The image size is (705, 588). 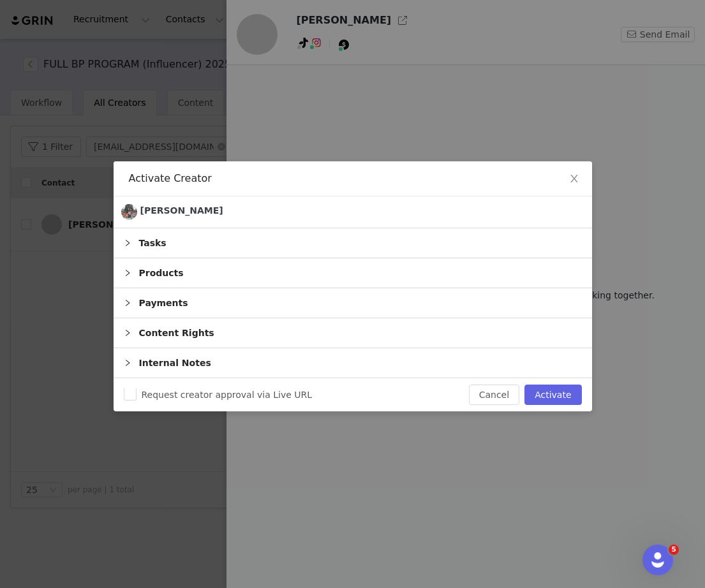 I want to click on img: Amy Gale, so click(x=129, y=211).